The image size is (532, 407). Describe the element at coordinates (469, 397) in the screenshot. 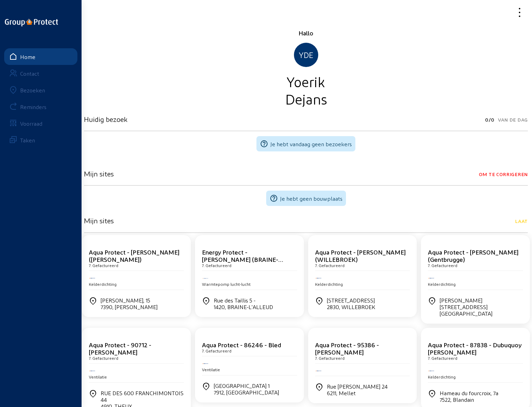

I see `div: Hameau du fourcroix, 7a` at that location.